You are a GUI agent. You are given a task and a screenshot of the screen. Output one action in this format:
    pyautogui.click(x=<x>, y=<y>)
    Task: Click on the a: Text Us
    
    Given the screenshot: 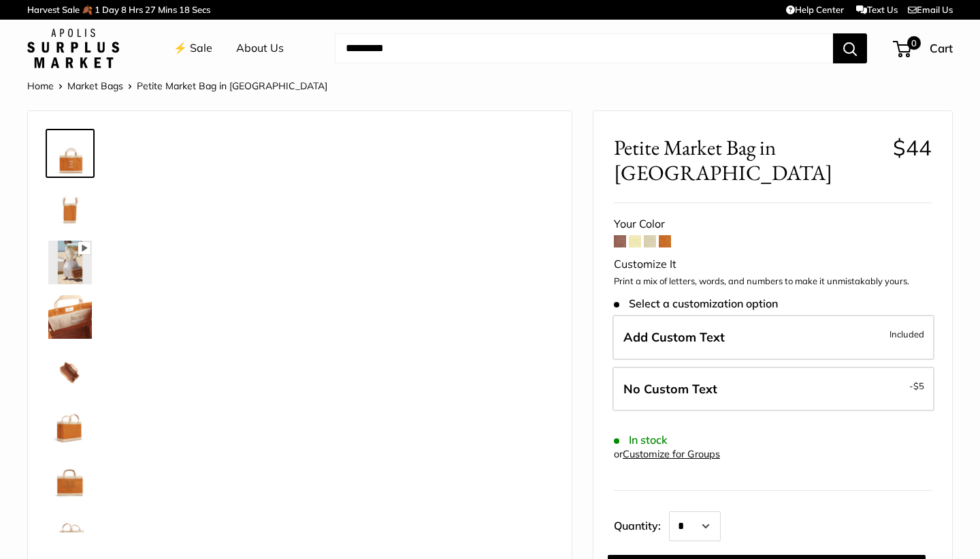 What is the action you would take?
    pyautogui.click(x=877, y=10)
    